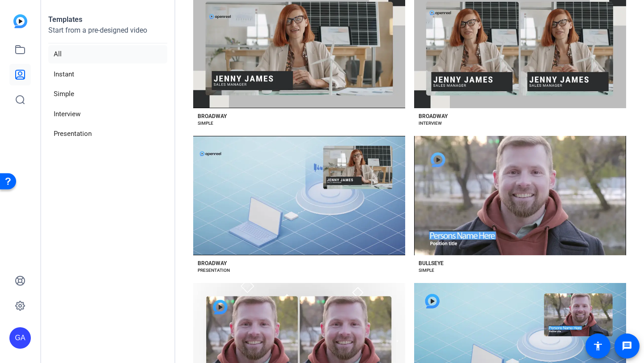 This screenshot has width=644, height=363. I want to click on li: Simple, so click(108, 94).